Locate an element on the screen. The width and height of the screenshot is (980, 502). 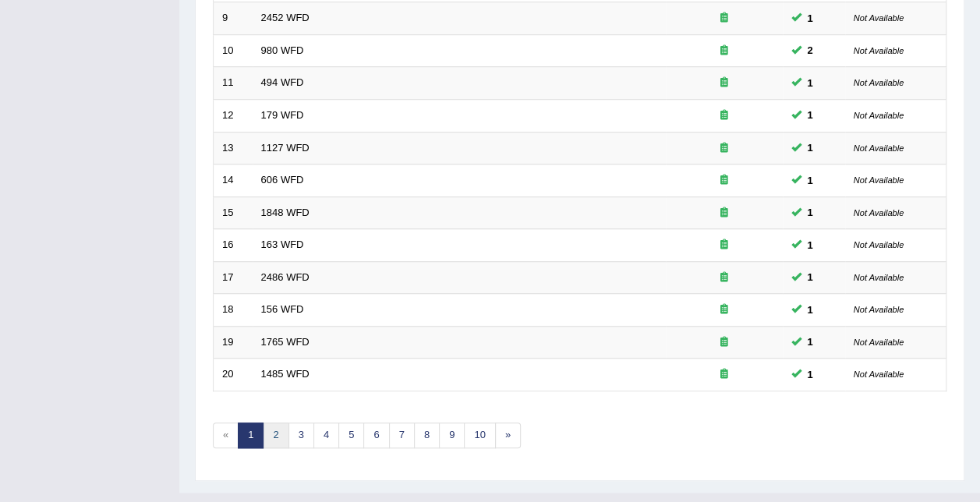
a: 1765 WFD is located at coordinates (285, 342).